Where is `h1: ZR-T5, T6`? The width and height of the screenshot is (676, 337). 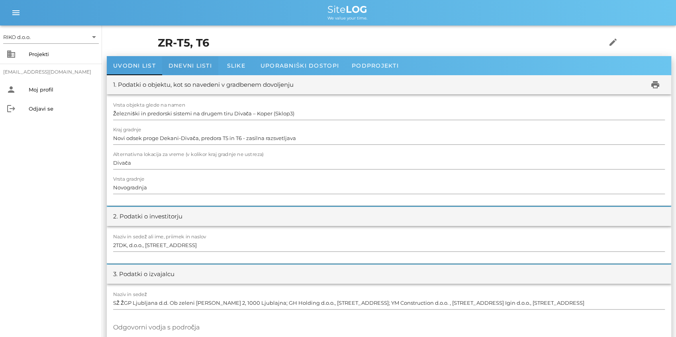
h1: ZR-T5, T6 is located at coordinates (370, 43).